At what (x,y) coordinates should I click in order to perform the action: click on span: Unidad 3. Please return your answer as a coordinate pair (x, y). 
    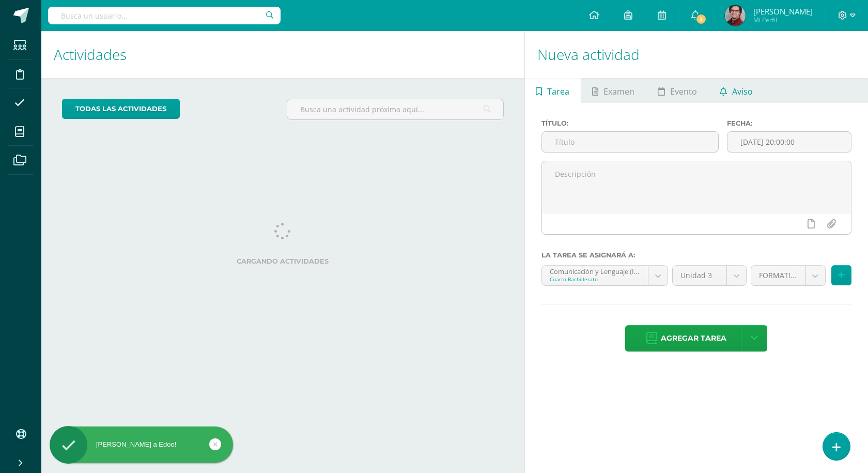
    Looking at the image, I should click on (699, 275).